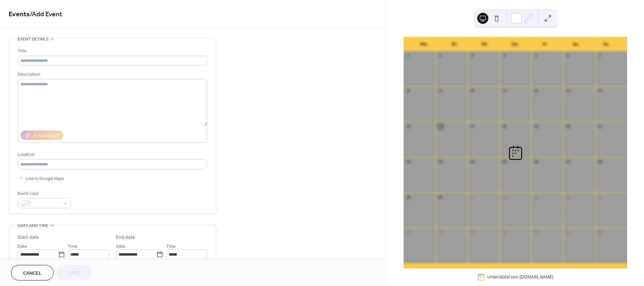 The height and width of the screenshot is (286, 644). I want to click on div: Description, so click(112, 74).